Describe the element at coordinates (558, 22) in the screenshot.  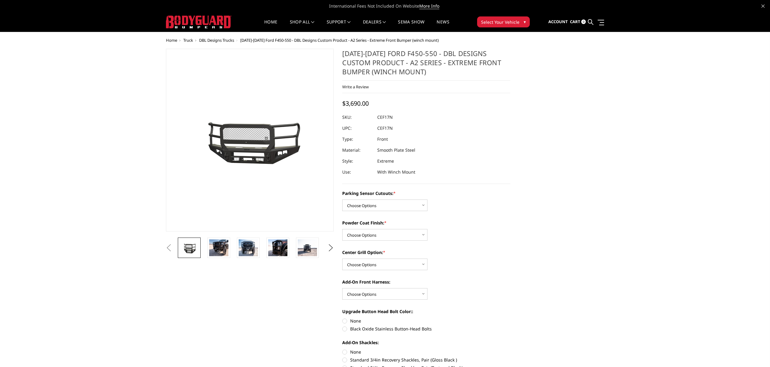
I see `a: Account` at that location.